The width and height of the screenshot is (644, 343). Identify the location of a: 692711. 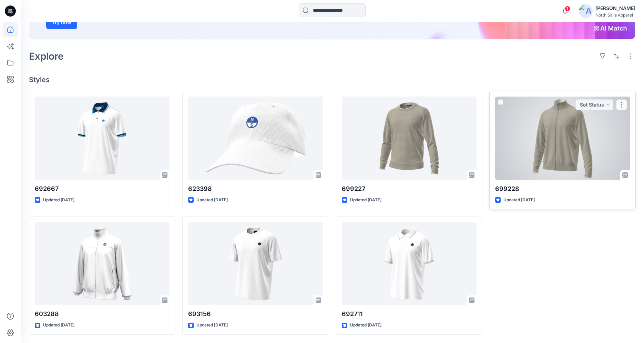
(409, 263).